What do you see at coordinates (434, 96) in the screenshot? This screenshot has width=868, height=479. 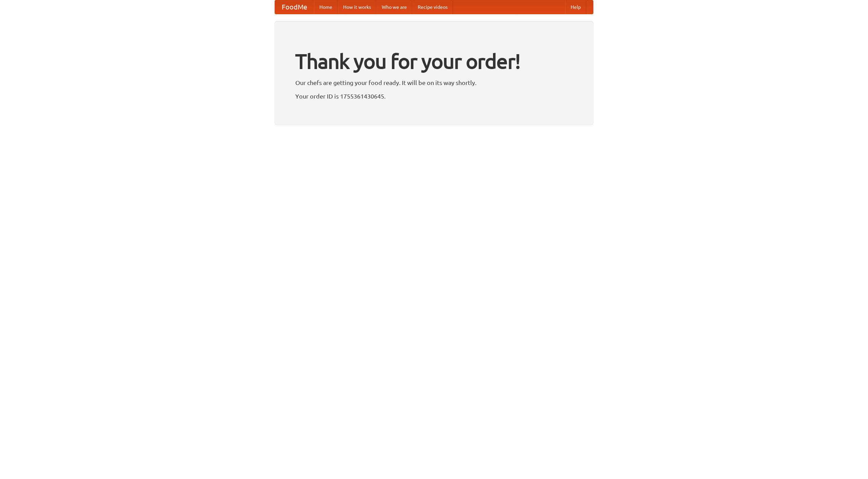 I see `p: Your order ID is 1755361430645.` at bounding box center [434, 96].